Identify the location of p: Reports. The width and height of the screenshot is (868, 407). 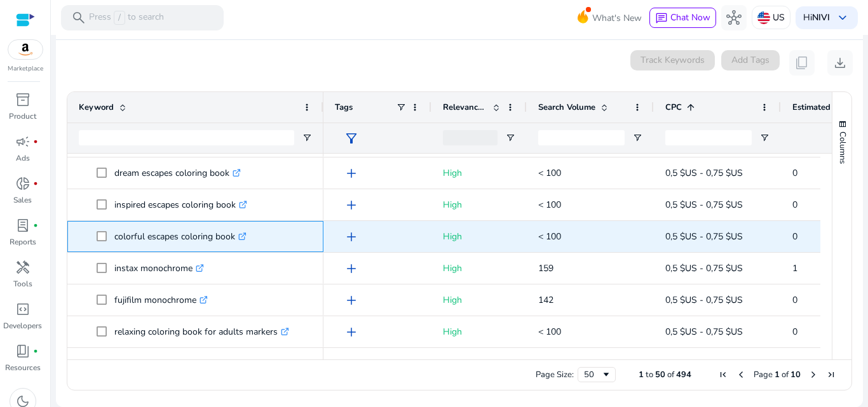
(23, 242).